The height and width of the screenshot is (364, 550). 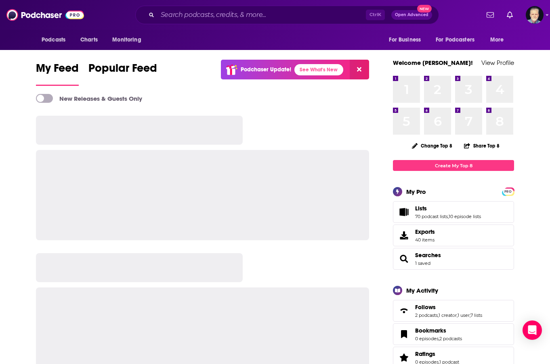 What do you see at coordinates (287, 15) in the screenshot?
I see `div: Search podcasts, credits, & more...` at bounding box center [287, 15].